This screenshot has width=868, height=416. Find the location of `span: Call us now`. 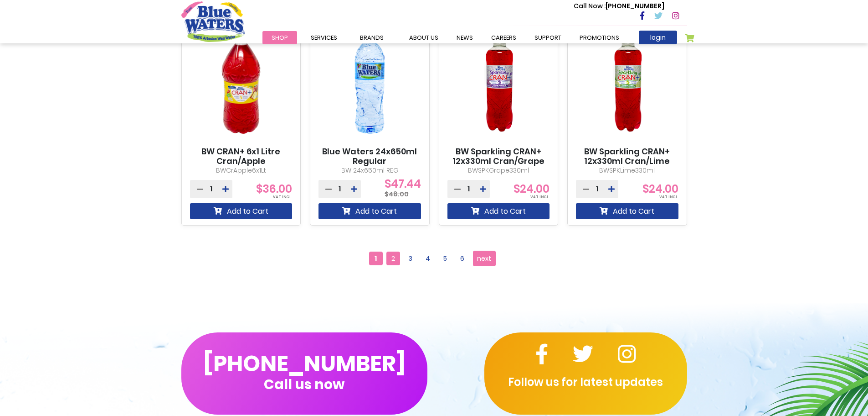

span: Call us now is located at coordinates (304, 384).